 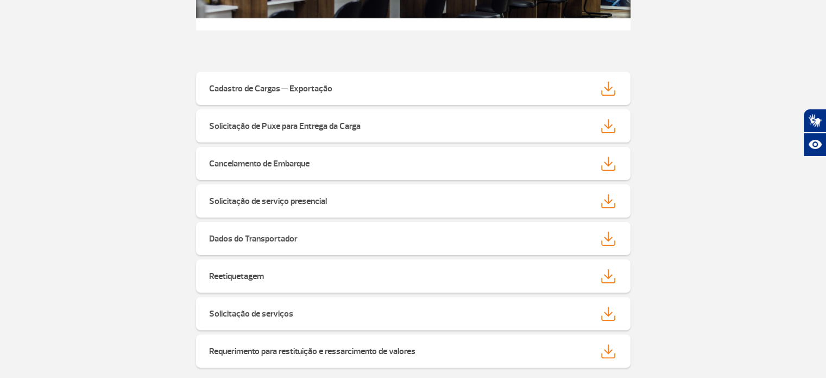 What do you see at coordinates (413, 350) in the screenshot?
I see `a: Requerimento para restituição e ressarcimento de valores` at bounding box center [413, 350].